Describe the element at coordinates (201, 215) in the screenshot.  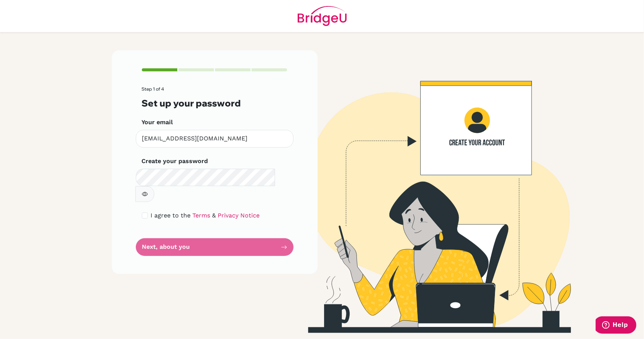
I see `a: Terms` at that location.